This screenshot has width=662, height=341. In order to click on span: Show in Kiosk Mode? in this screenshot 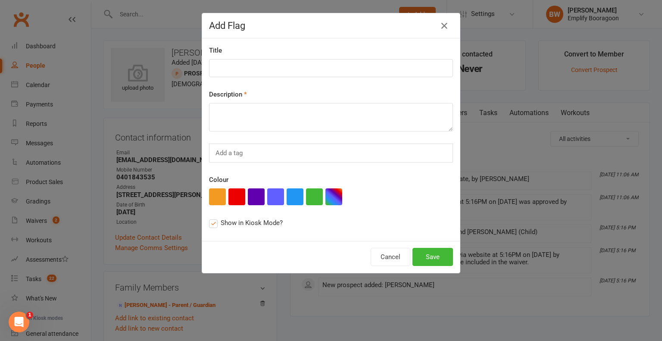, I will do `click(252, 222)`.